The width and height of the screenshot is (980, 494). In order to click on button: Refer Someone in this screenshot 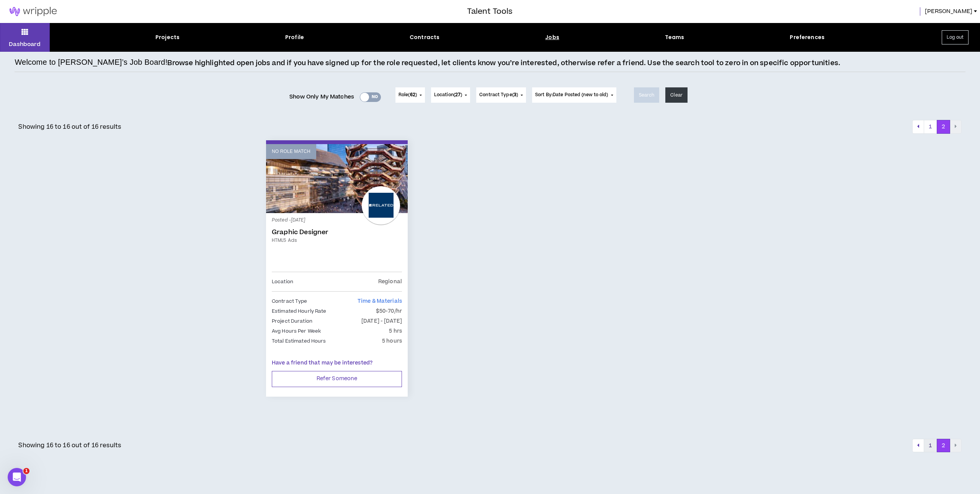, I will do `click(337, 379)`.